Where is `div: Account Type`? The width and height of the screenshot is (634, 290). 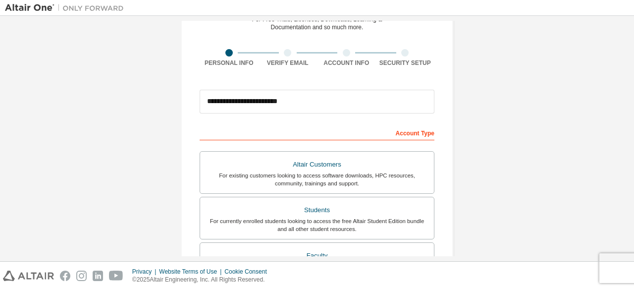 div: Account Type is located at coordinates (317, 132).